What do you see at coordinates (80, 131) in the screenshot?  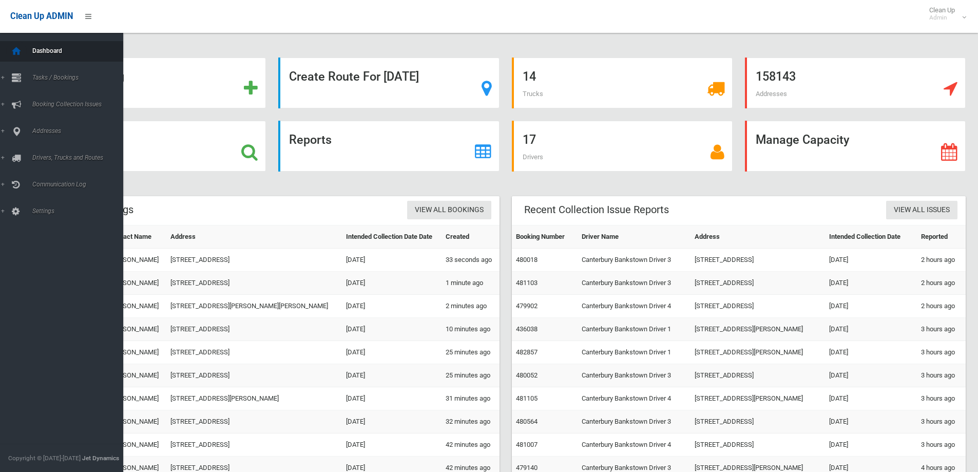 I see `span: Addresses` at bounding box center [80, 131].